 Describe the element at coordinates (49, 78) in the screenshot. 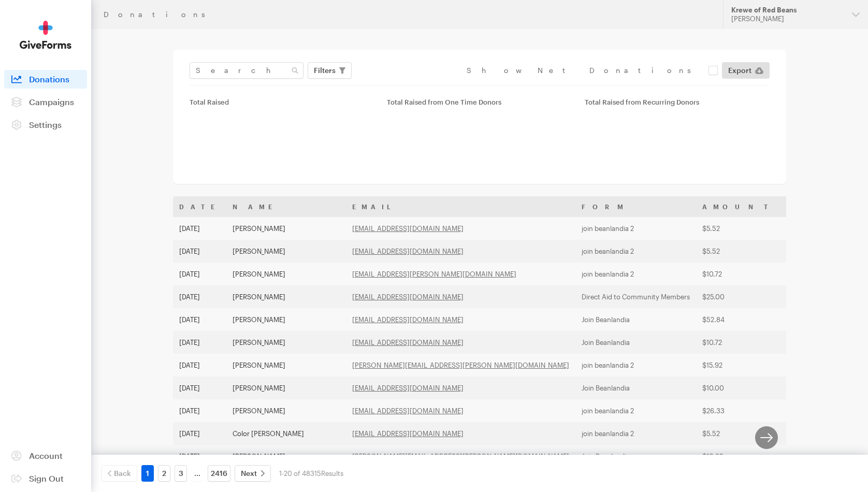

I see `span: Donations` at that location.